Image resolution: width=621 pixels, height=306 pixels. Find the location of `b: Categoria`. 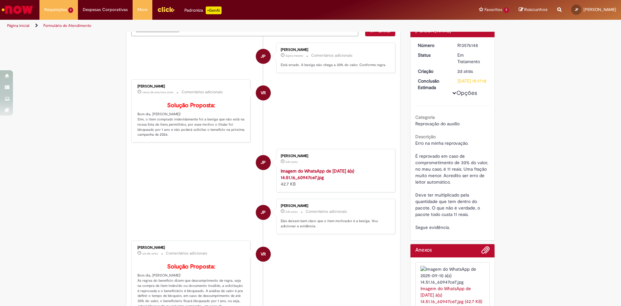

b: Categoria is located at coordinates (425, 117).